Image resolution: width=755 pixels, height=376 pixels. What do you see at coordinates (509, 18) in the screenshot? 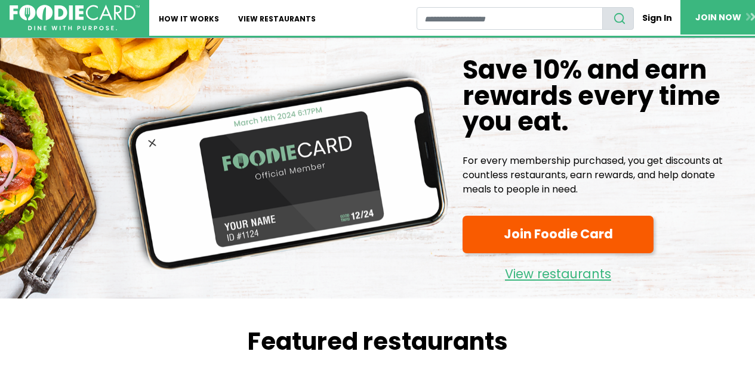
I see `input: restaurant search` at bounding box center [509, 18].